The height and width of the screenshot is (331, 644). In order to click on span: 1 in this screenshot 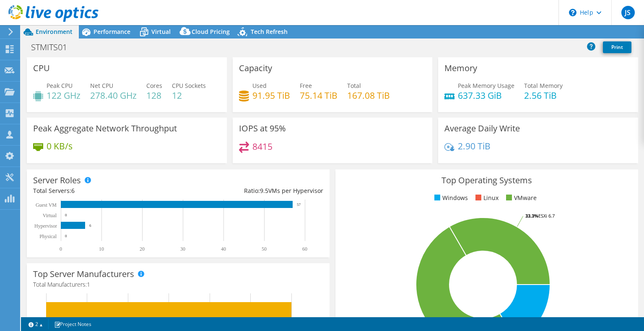, I will do `click(88, 284)`.